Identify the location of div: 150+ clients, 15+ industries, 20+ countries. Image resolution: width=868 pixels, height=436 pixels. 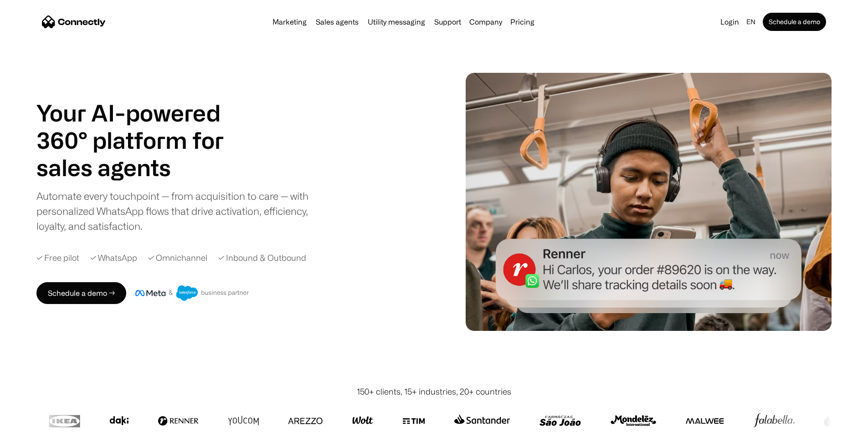
(434, 392).